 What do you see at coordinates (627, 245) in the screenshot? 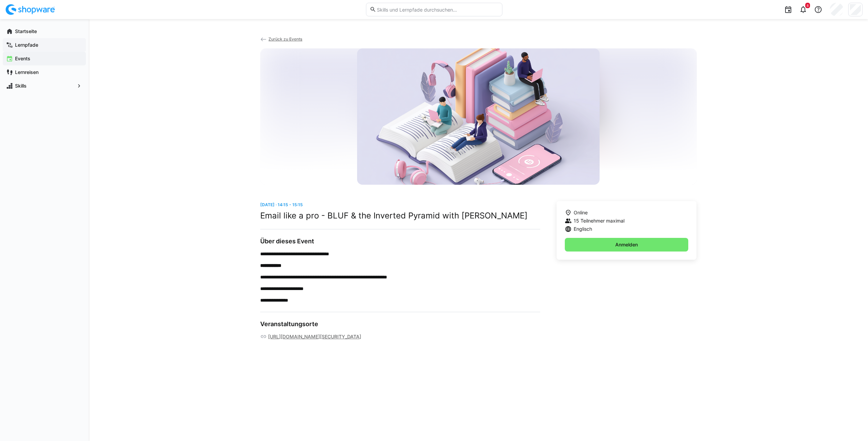
I see `span: Anmelden` at bounding box center [627, 245].